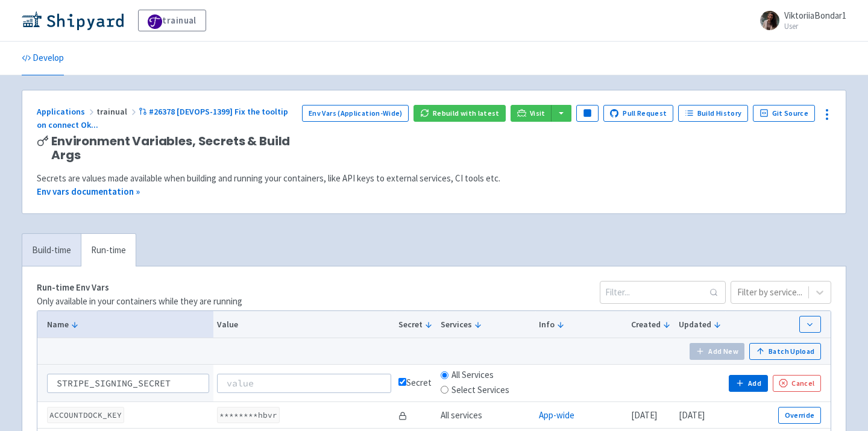 This screenshot has width=868, height=431. I want to click on button: Rebuild with latest, so click(459, 113).